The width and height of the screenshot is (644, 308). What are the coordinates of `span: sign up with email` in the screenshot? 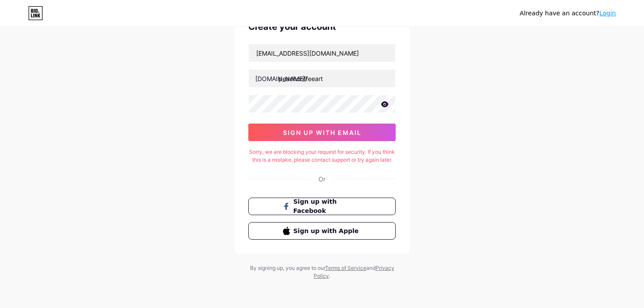 It's located at (322, 133).